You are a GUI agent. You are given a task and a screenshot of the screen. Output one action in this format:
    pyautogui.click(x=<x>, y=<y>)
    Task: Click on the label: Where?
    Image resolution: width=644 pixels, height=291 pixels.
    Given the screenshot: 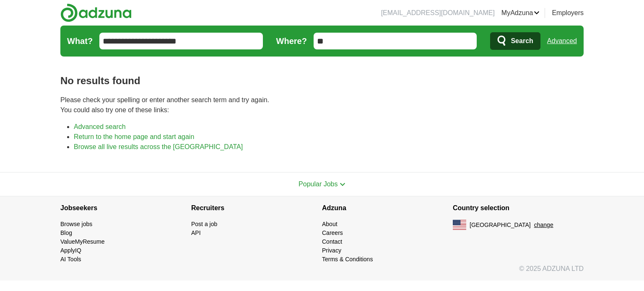 What is the action you would take?
    pyautogui.click(x=291, y=41)
    